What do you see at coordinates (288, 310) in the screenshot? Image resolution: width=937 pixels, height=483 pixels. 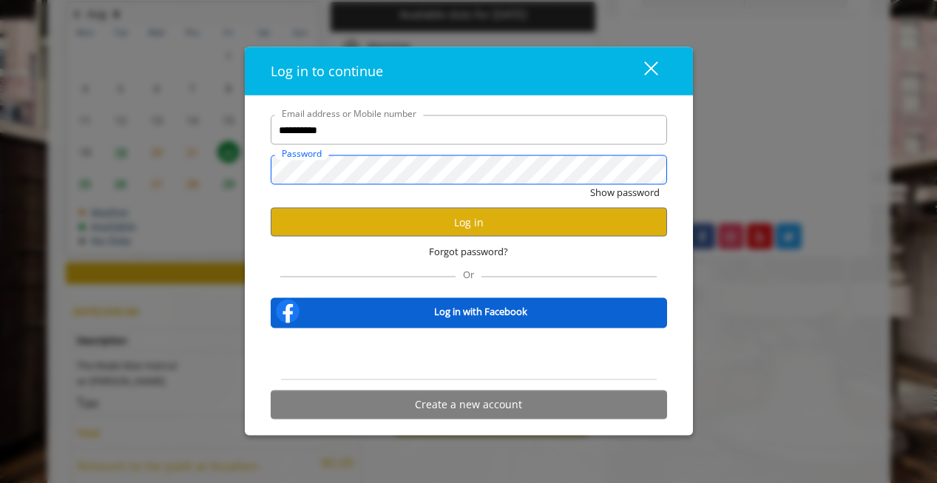 I see `img: facebook-logo` at bounding box center [288, 310].